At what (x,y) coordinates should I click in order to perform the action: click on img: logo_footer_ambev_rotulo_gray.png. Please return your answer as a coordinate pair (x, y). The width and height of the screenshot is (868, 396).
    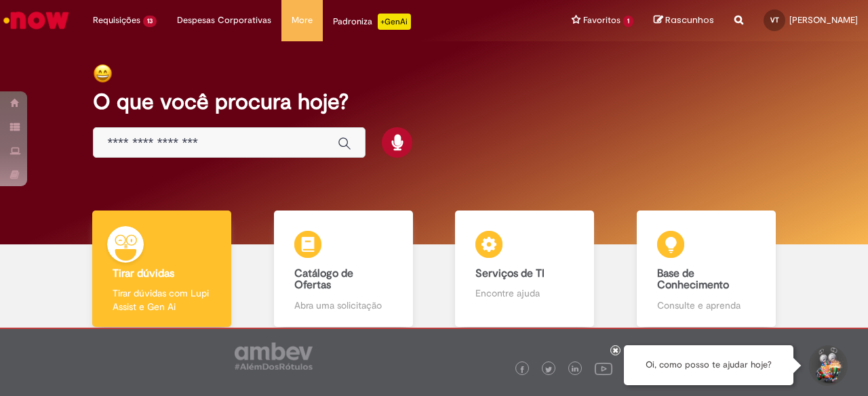
    Looking at the image, I should click on (273, 356).